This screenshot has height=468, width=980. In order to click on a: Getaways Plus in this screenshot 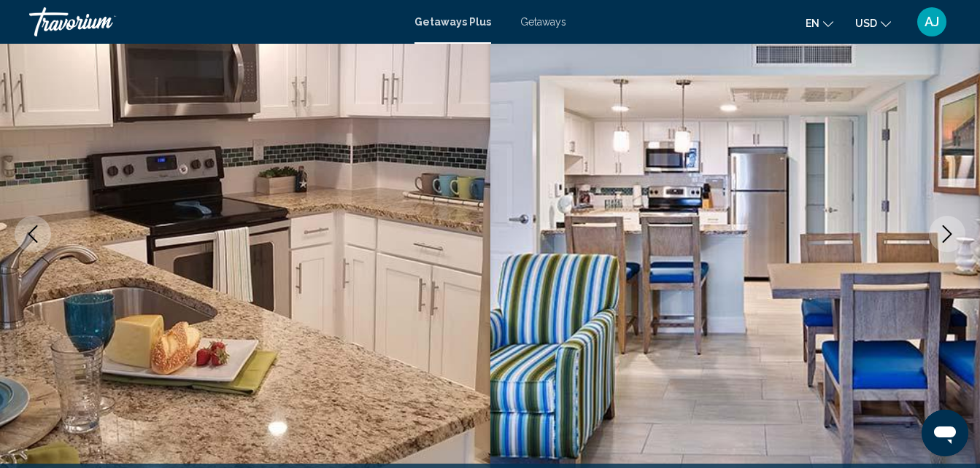, I will do `click(452, 22)`.